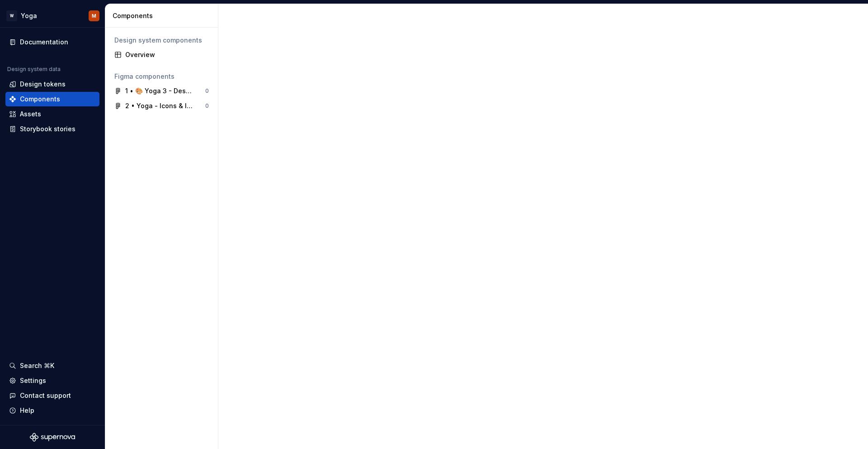 This screenshot has height=449, width=868. What do you see at coordinates (27, 410) in the screenshot?
I see `div: Help` at bounding box center [27, 410].